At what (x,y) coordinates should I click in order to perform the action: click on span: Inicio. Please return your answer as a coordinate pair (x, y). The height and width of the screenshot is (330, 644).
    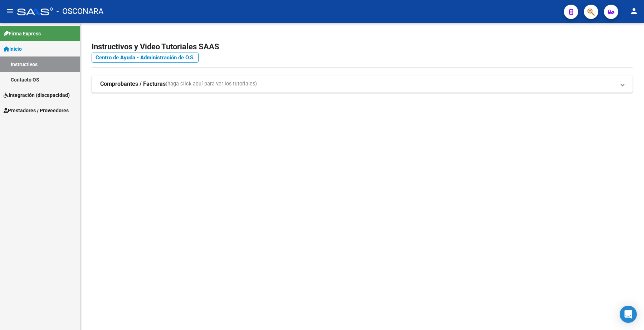
    Looking at the image, I should click on (13, 49).